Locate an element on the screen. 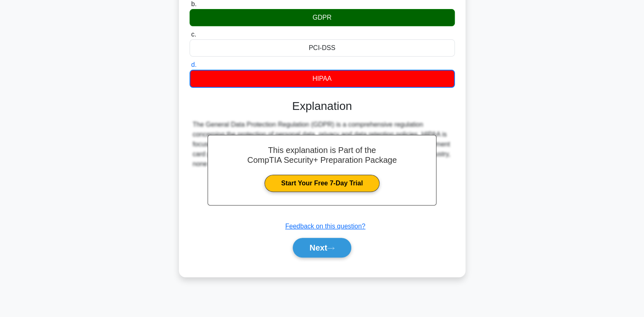 The width and height of the screenshot is (644, 317). div: The General Data Protection Regulation (GDPR) is a comprehensive regulation concerning the protec... is located at coordinates (322, 144).